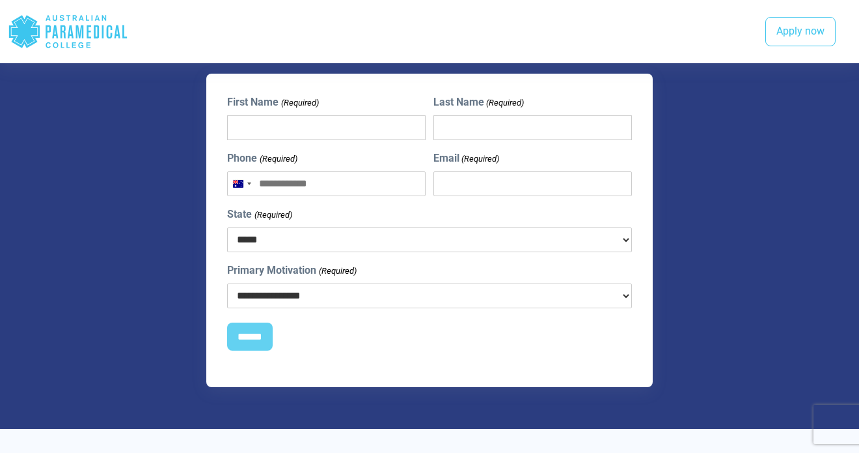  Describe the element at coordinates (259, 214) in the screenshot. I see `label: State` at that location.